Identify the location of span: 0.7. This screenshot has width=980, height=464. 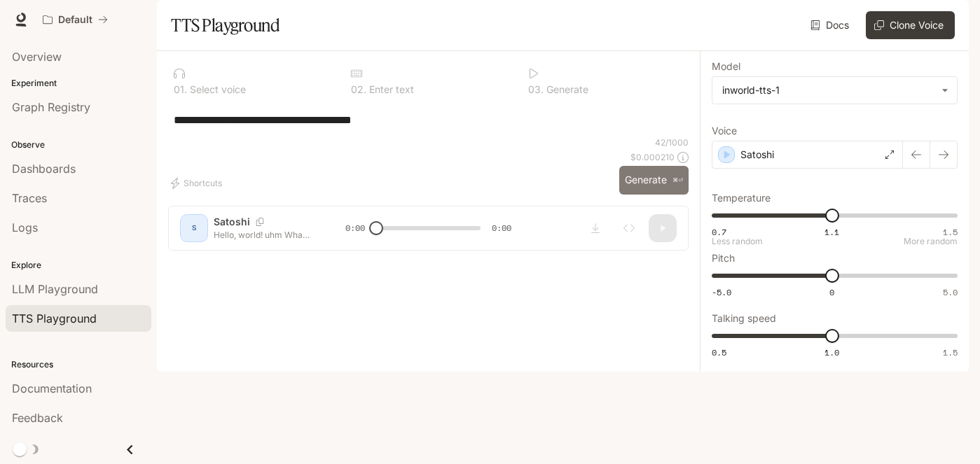
(719, 232).